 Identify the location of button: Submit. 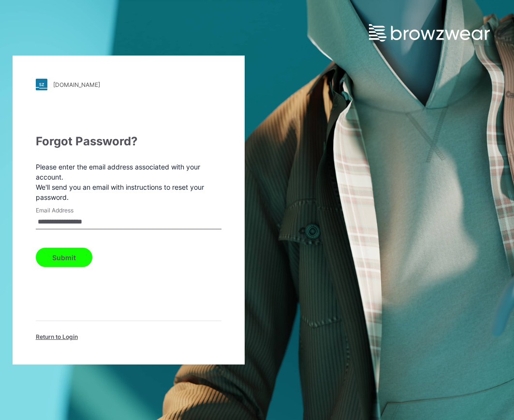
(64, 257).